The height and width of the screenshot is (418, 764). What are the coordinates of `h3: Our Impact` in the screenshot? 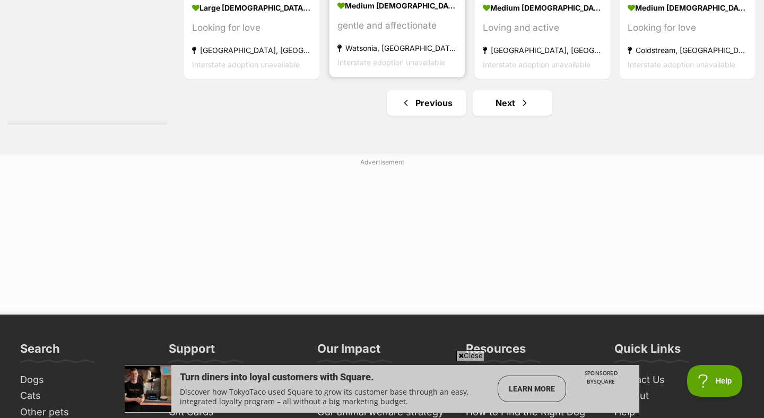 It's located at (349, 352).